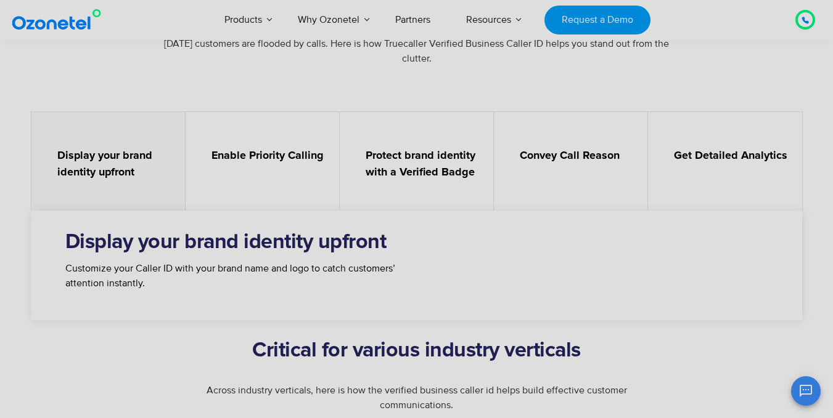 The width and height of the screenshot is (833, 418). I want to click on strong: Display your brand identity upfront, so click(115, 165).